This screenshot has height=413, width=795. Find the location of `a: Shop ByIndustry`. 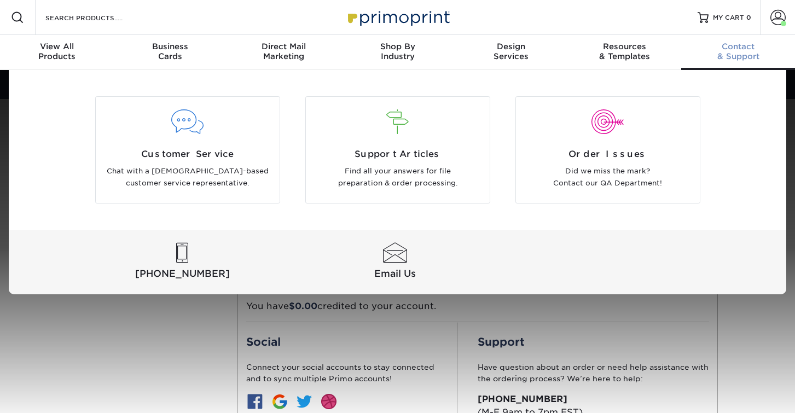

a: Shop ByIndustry is located at coordinates (398, 53).